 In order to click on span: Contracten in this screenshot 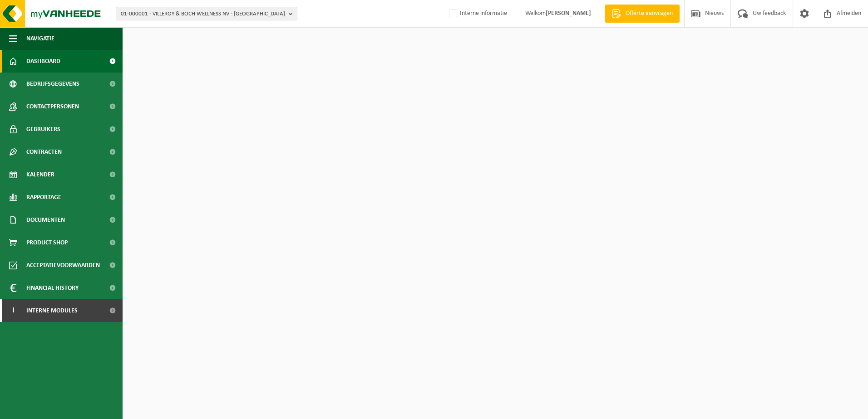, I will do `click(44, 152)`.